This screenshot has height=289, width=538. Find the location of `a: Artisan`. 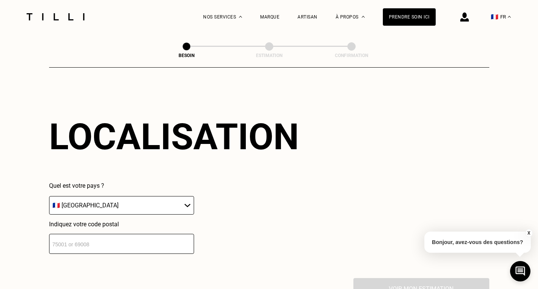

a: Artisan is located at coordinates (308, 17).